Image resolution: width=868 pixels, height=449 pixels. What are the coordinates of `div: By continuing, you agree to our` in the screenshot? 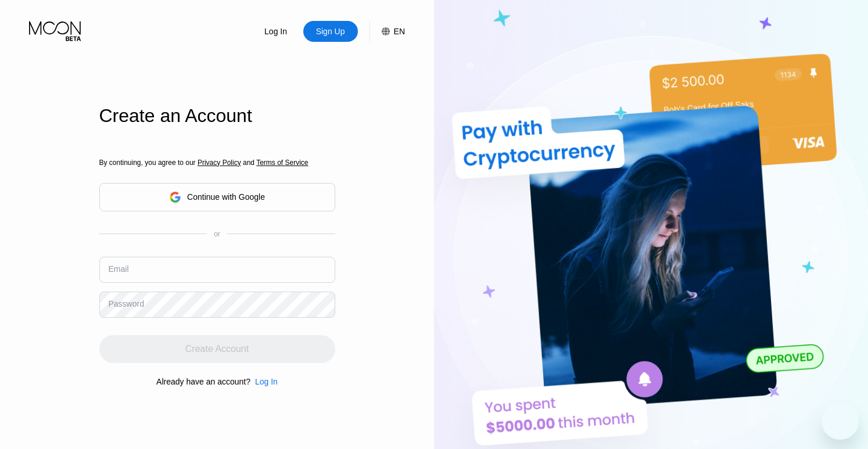 It's located at (218, 163).